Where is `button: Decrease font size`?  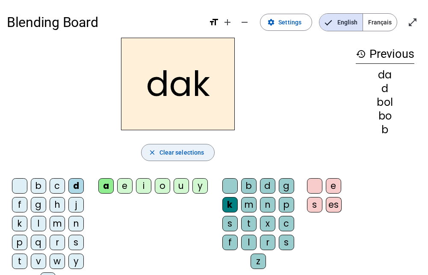
button: Decrease font size is located at coordinates (245, 22).